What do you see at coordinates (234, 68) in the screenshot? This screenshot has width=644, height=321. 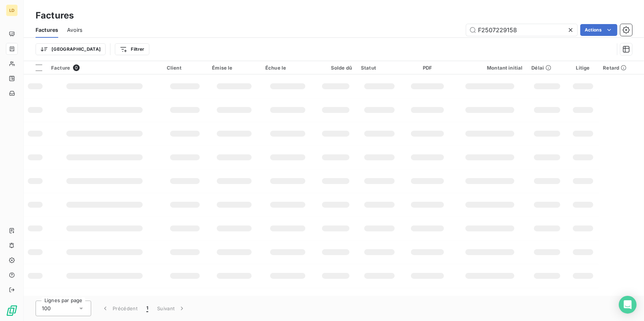 I see `div: Émise le` at bounding box center [234, 68].